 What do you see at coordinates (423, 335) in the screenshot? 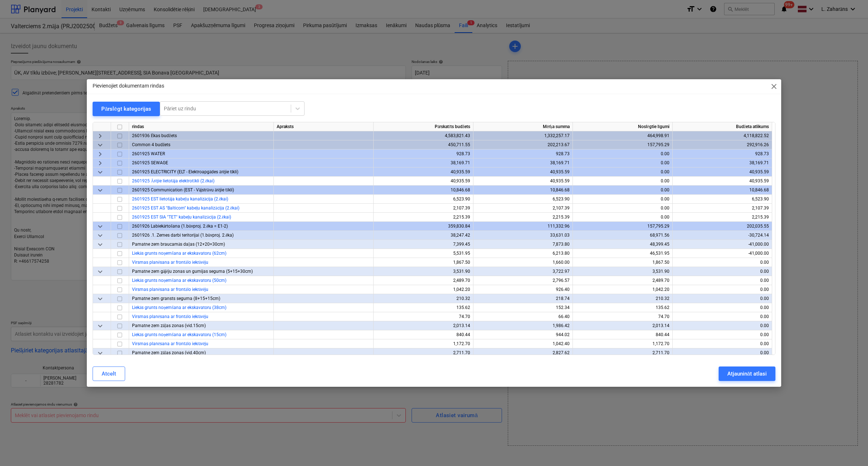
I see `div: 840.44` at bounding box center [423, 335].